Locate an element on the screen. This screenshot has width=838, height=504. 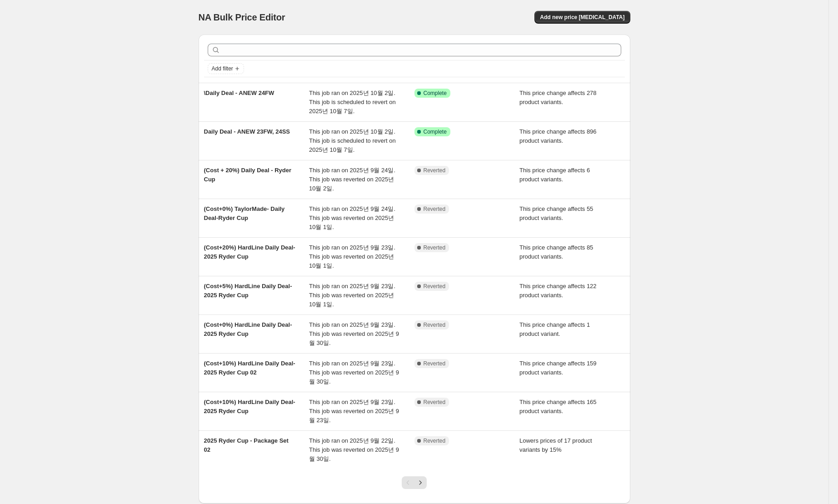
span: This price change affects 159 product variants. is located at coordinates (558, 368).